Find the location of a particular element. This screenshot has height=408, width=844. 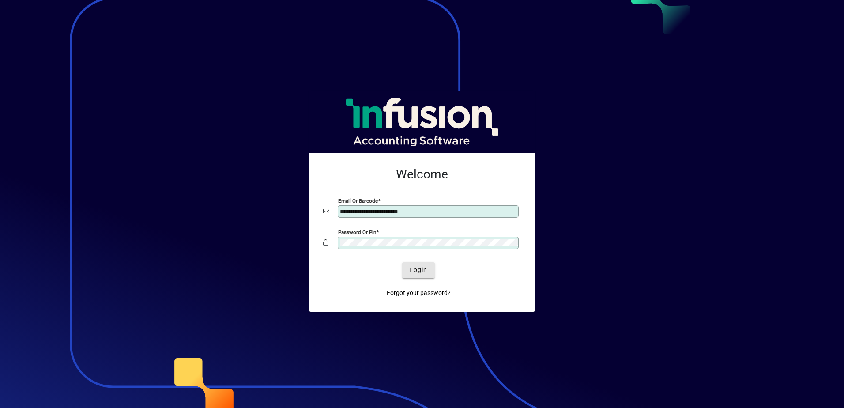

span: Login is located at coordinates (418, 270).